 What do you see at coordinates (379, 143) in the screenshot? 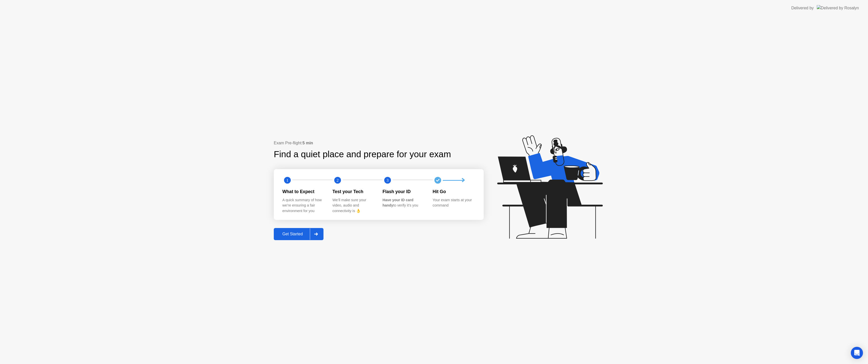
I see `div: Exam Pre-flight:` at bounding box center [379, 143].